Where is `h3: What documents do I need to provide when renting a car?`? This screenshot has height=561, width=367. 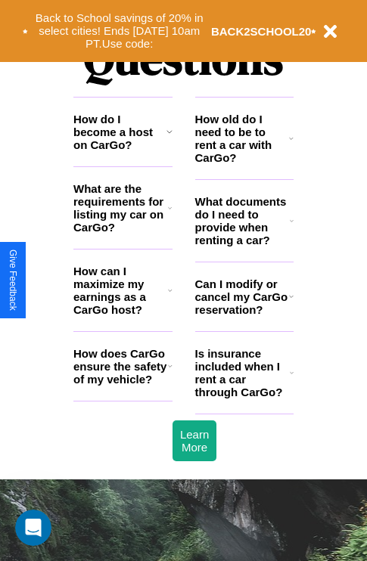 h3: What documents do I need to provide when renting a car? is located at coordinates (243, 221).